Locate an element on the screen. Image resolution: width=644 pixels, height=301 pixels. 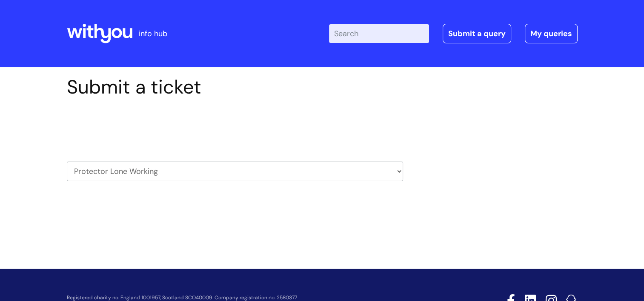
h2: Select issue type is located at coordinates (235, 126).